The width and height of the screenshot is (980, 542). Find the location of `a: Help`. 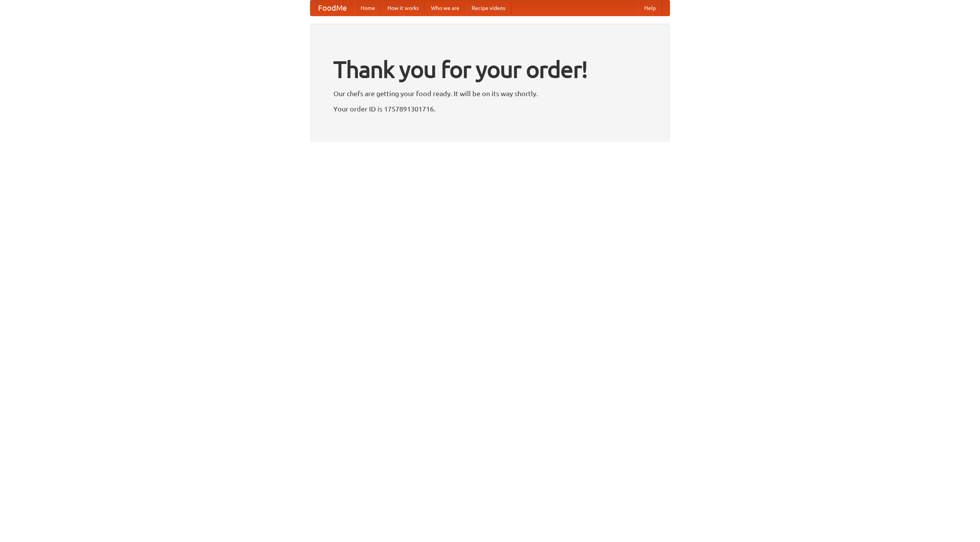

a: Help is located at coordinates (650, 8).